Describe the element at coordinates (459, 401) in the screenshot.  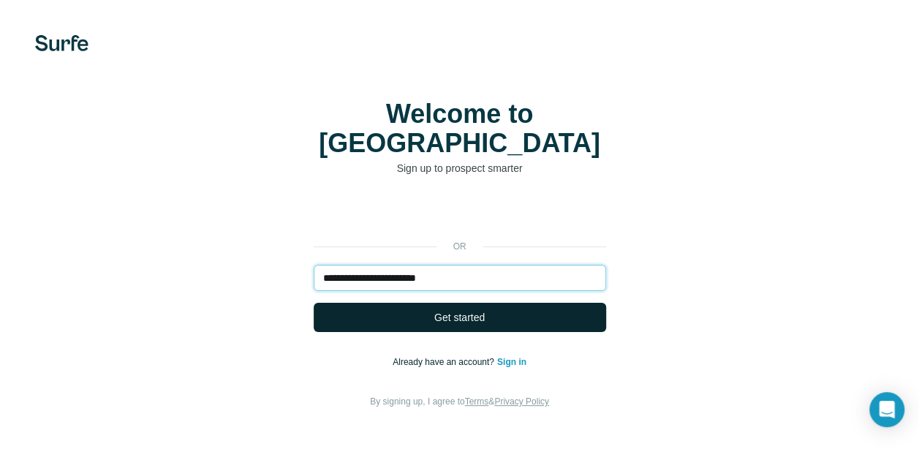
I see `span: By signing up, I agree to &` at that location.